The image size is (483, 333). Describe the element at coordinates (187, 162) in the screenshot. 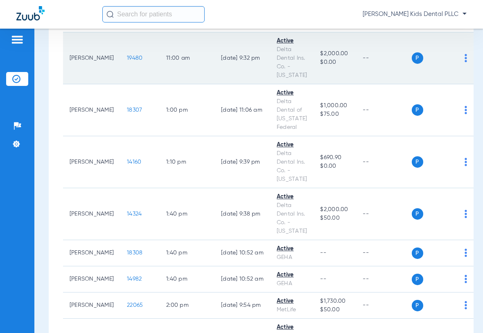

I see `td: 1:10 PM` at that location.